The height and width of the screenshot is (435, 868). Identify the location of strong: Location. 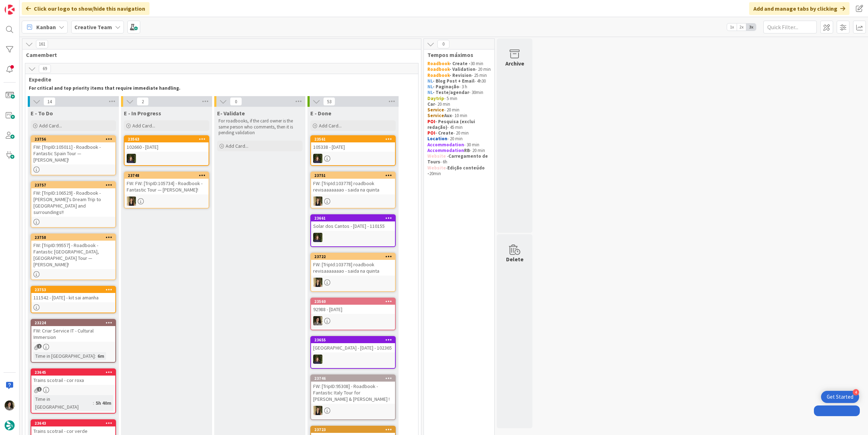
(438, 138).